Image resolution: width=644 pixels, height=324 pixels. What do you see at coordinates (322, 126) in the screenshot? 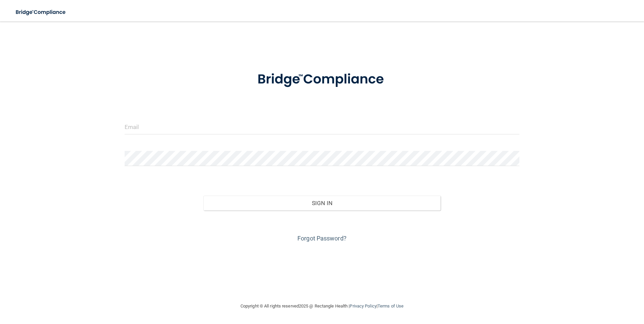
I see `input: Email` at bounding box center [322, 126].